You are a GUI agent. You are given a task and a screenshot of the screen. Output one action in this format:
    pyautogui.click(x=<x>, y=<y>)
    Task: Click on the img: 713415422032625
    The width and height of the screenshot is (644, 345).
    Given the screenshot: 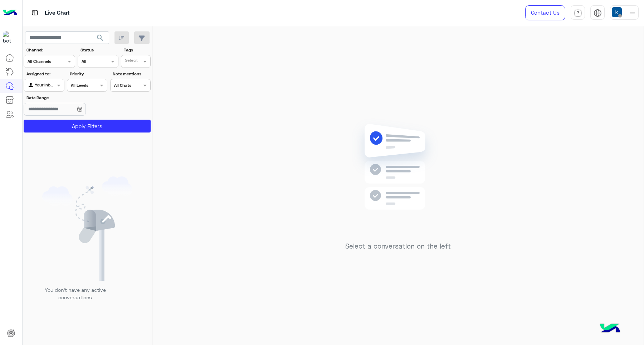 What is the action you would take?
    pyautogui.click(x=10, y=37)
    